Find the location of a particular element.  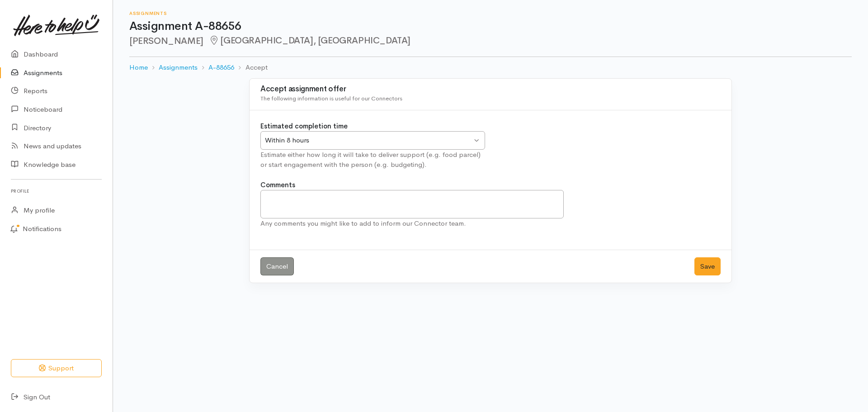

label: Estimated completion time is located at coordinates (304, 126).